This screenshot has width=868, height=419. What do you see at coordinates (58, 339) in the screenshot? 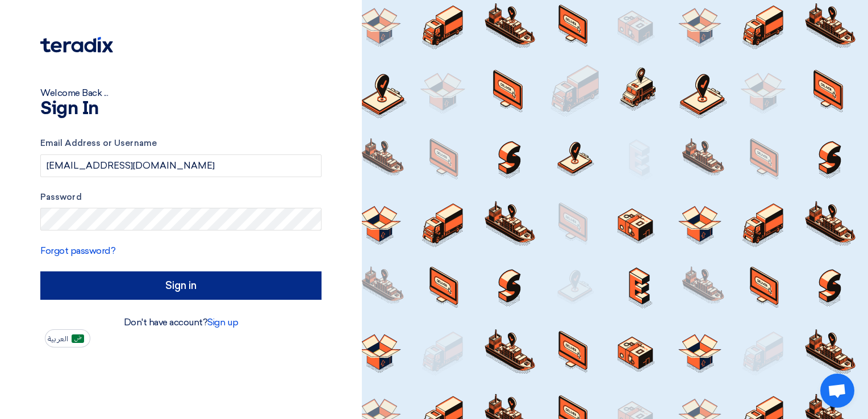
I see `span: العربية` at bounding box center [58, 339].